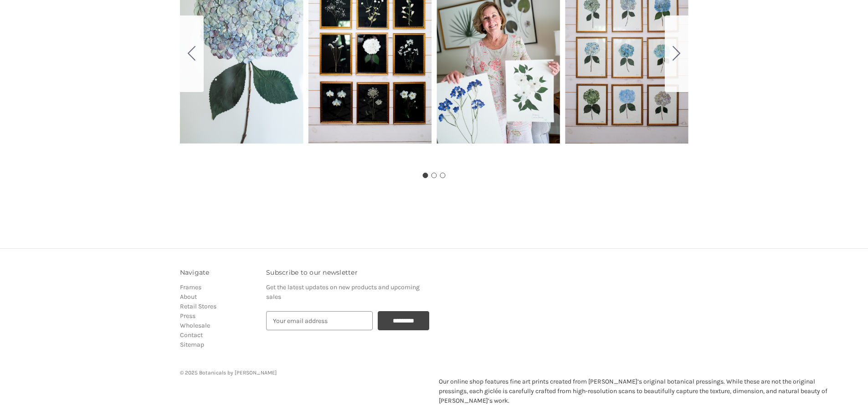  I want to click on a: Contact, so click(192, 334).